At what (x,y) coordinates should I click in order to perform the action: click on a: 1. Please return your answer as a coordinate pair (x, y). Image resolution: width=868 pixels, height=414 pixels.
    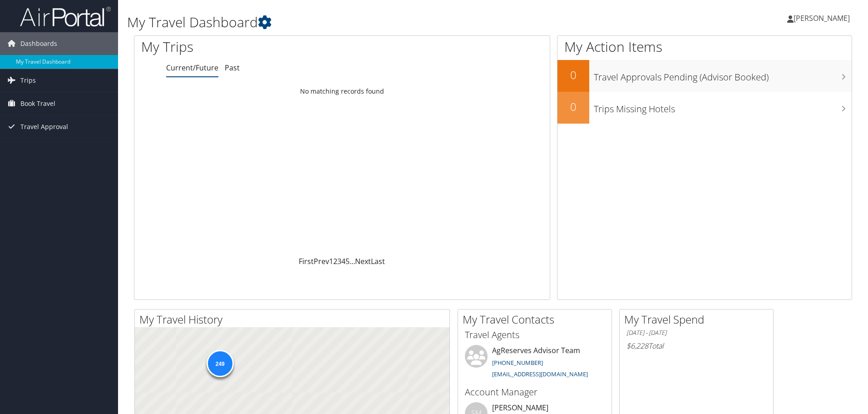
    Looking at the image, I should click on (331, 261).